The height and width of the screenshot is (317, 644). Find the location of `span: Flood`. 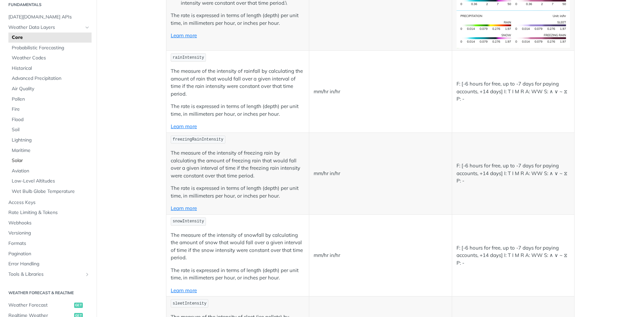

span: Flood is located at coordinates (51, 120).